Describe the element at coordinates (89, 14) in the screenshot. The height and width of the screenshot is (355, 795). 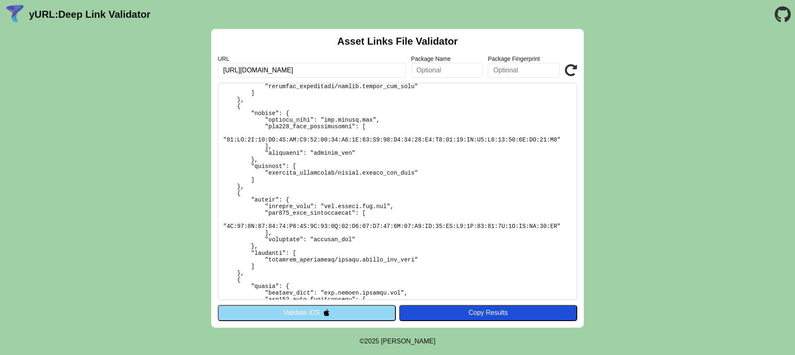
I see `a: yURL:Deep Link Validator` at that location.